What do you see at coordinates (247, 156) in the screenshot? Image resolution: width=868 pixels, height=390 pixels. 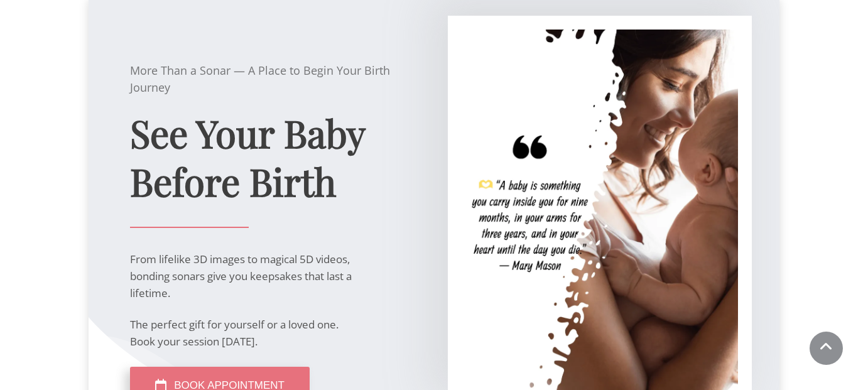 I see `span: See Your Baby Before Birth` at bounding box center [247, 156].